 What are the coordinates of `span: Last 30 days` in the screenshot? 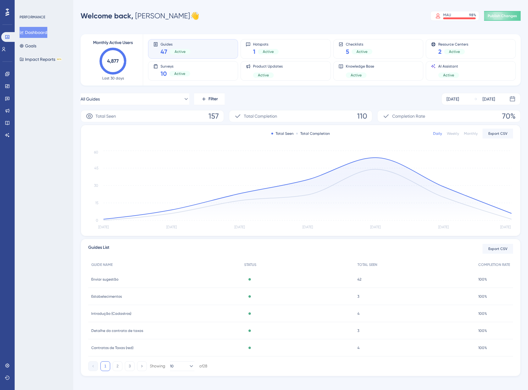 It's located at (113, 78).